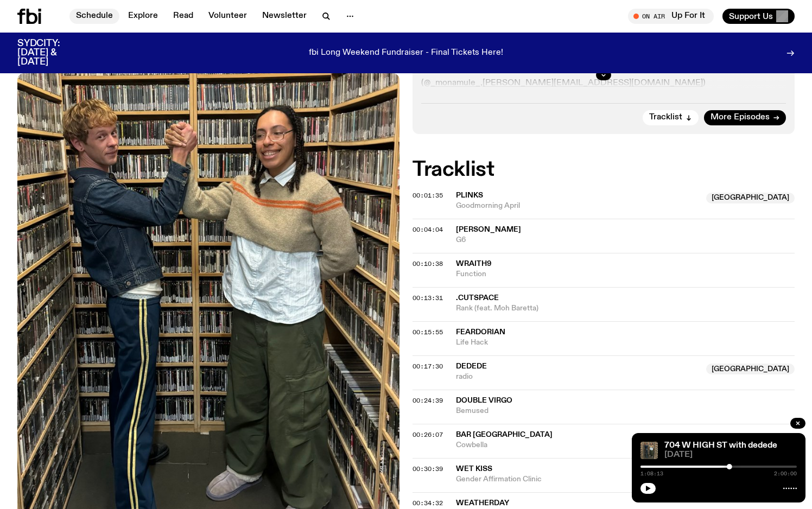 This screenshot has height=509, width=812. I want to click on button: 00:04:04, so click(428, 230).